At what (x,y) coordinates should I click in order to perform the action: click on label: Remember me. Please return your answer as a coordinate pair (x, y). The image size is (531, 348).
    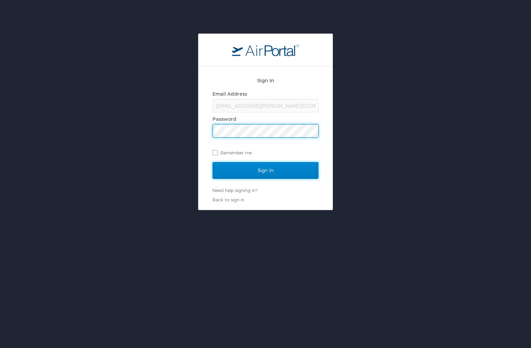
    Looking at the image, I should click on (266, 153).